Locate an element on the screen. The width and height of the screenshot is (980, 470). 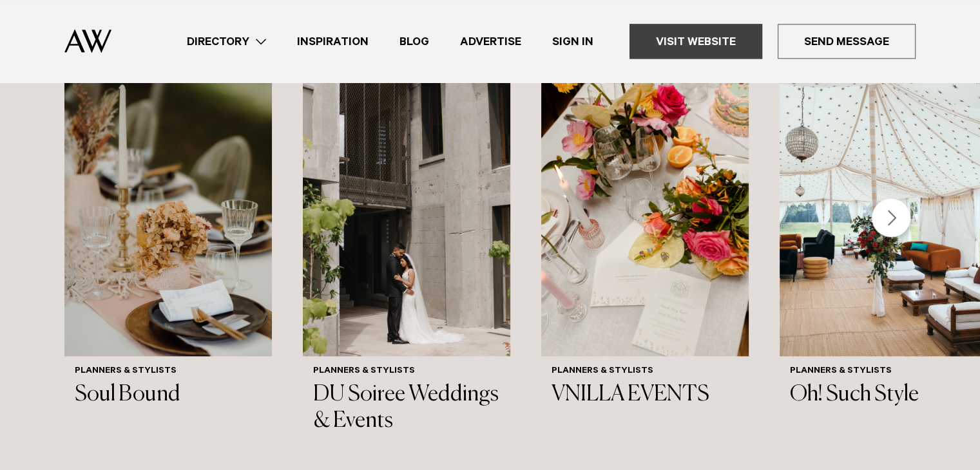
img: Auckland Weddings Logo is located at coordinates (87, 40).